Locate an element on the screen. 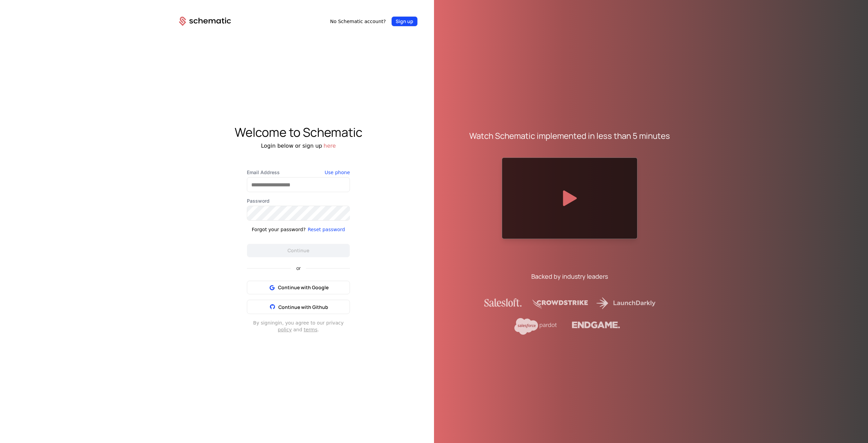 The height and width of the screenshot is (443, 868). label: Password is located at coordinates (298, 201).